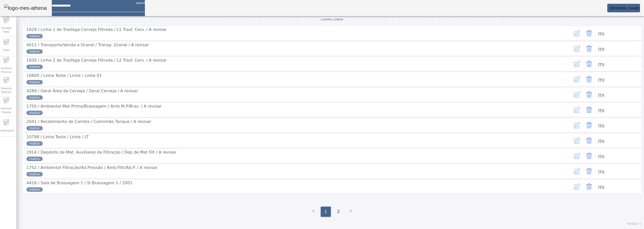 The width and height of the screenshot is (644, 229). What do you see at coordinates (89, 121) in the screenshot?
I see `span: 2041 / Recebimento de Carreta / Caminhão Tanque / A revisar` at bounding box center [89, 121].